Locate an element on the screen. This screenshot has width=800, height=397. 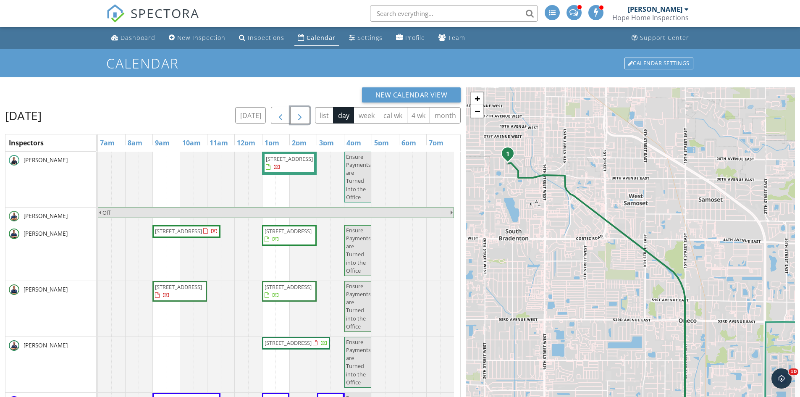
div: Profile is located at coordinates (415, 37).